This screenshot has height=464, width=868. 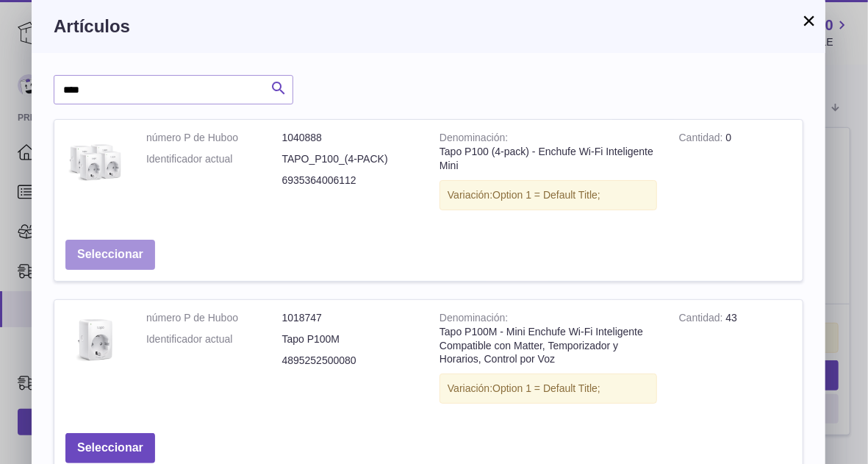 I want to click on td: 43, so click(x=735, y=360).